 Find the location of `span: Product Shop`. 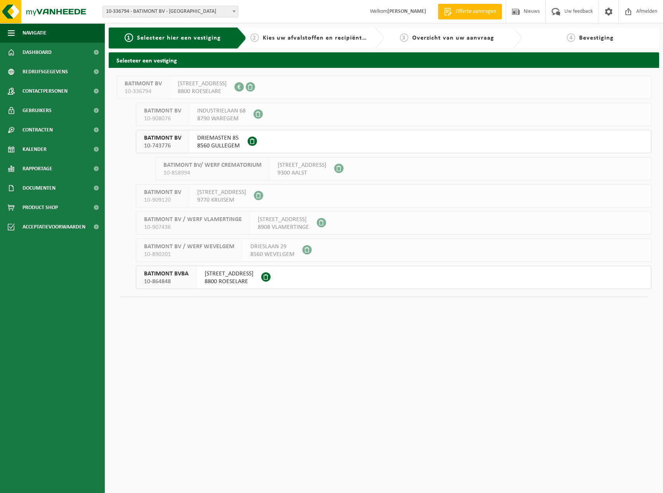

span: Product Shop is located at coordinates (40, 208).